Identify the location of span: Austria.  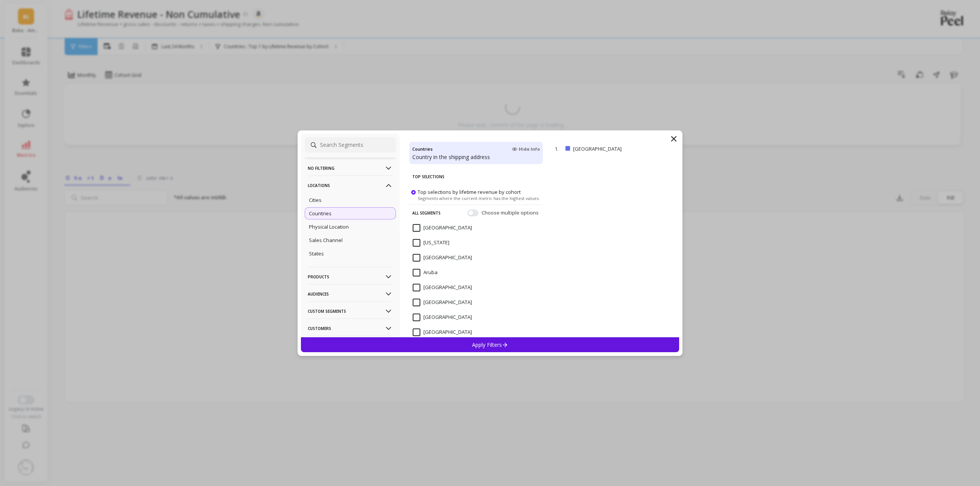
(442, 303).